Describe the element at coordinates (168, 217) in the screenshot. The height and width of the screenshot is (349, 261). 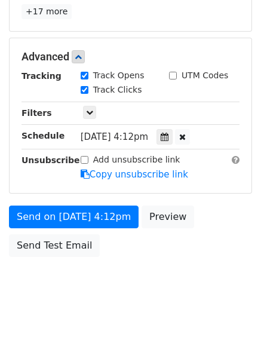
I see `a: Preview` at that location.